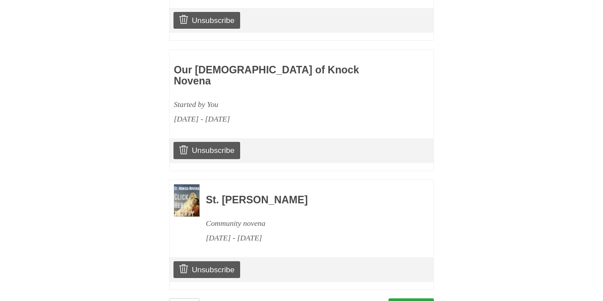 This screenshot has height=301, width=603. Describe the element at coordinates (276, 104) in the screenshot. I see `div: Started by You` at that location.